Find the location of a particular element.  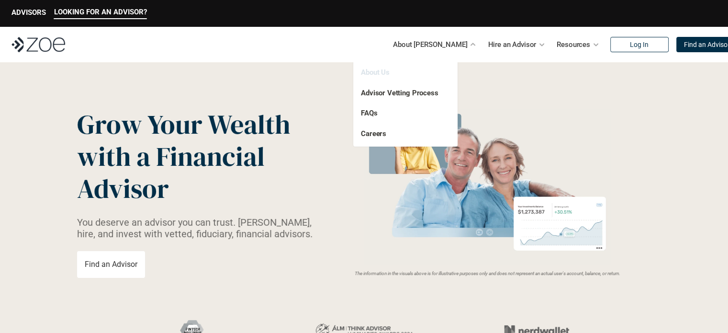

a: Log In is located at coordinates (640, 45).